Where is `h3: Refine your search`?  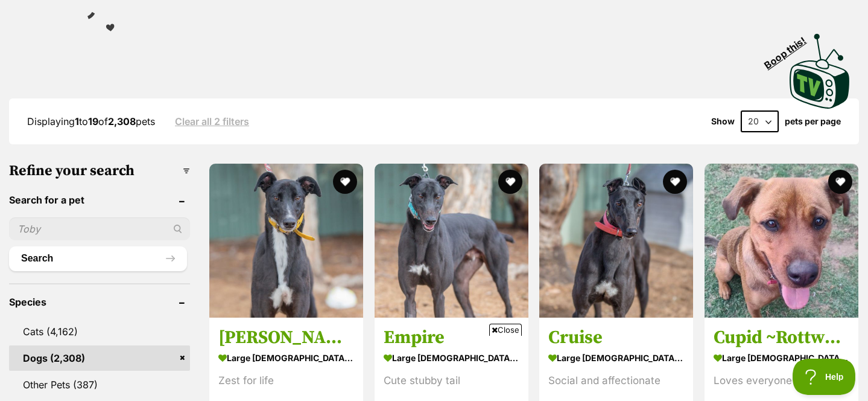 h3: Refine your search is located at coordinates (99, 171).